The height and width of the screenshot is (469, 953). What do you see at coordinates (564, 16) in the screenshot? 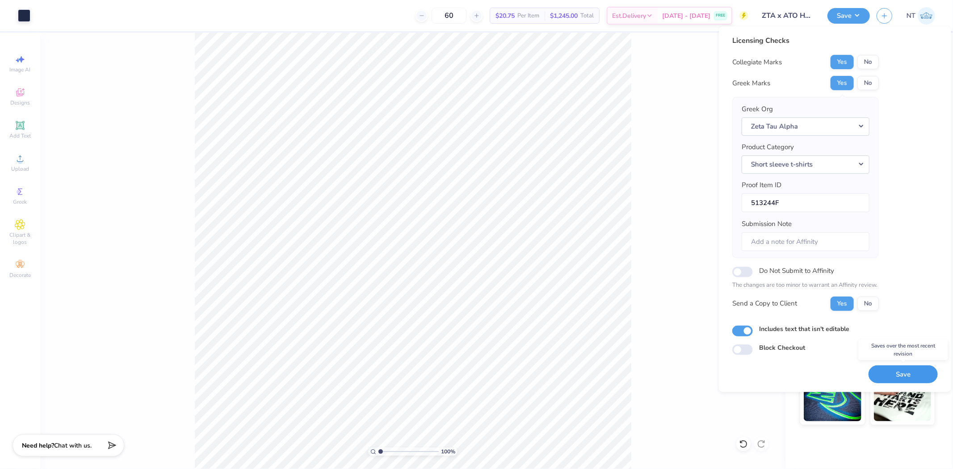
I see `span: $1,245.00` at bounding box center [564, 16].